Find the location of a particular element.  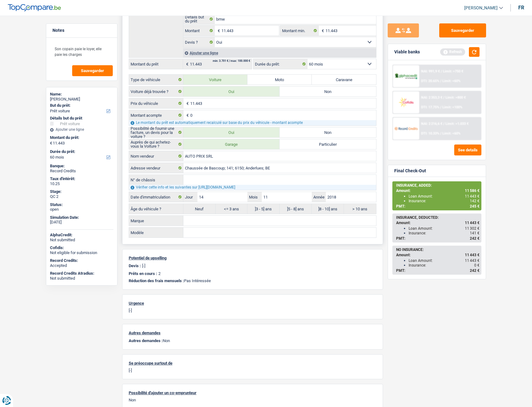

div: INSURANCE, ADDED: is located at coordinates (437, 185).